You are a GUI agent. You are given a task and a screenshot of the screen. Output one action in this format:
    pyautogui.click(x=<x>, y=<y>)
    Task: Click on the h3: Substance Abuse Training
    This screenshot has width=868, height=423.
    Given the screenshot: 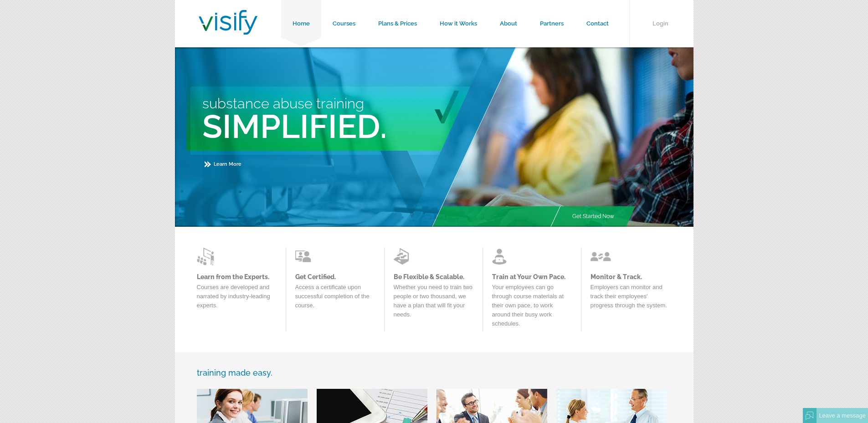 What is the action you would take?
    pyautogui.click(x=360, y=103)
    